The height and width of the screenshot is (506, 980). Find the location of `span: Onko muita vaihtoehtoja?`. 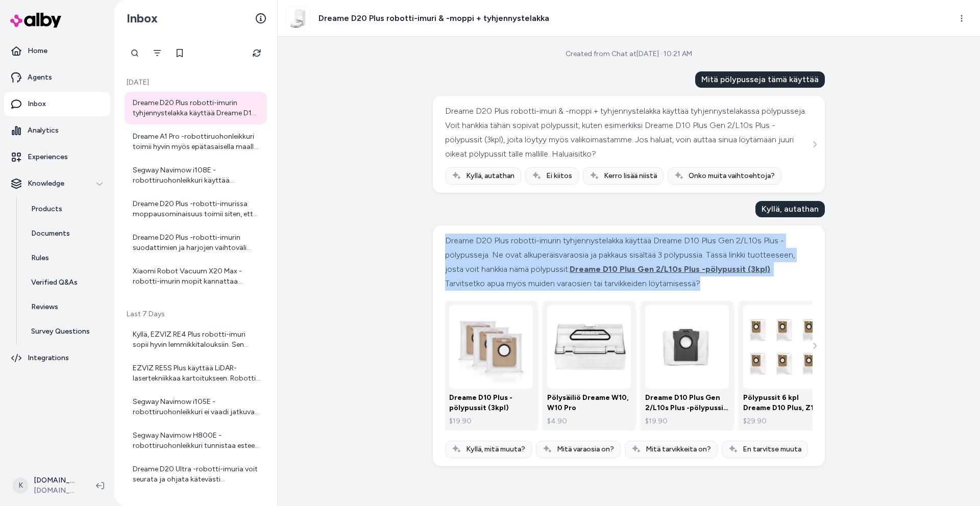

span: Onko muita vaihtoehtoja? is located at coordinates (732, 176).